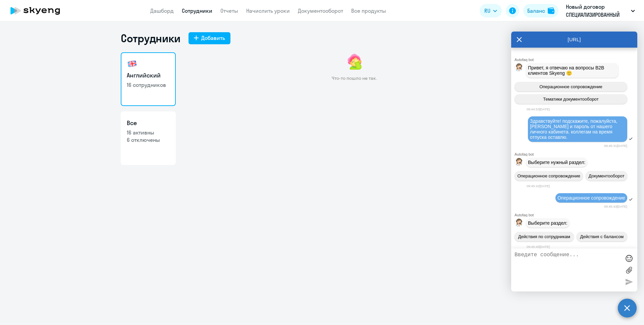 The image size is (644, 325). What do you see at coordinates (354, 78) in the screenshot?
I see `p: Что-то пошло не так.` at bounding box center [354, 78].